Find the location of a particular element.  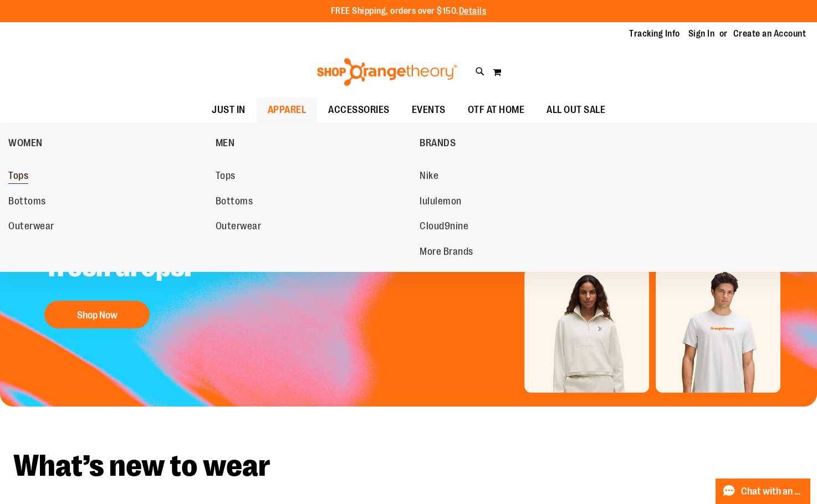

a: Details is located at coordinates (473, 11).